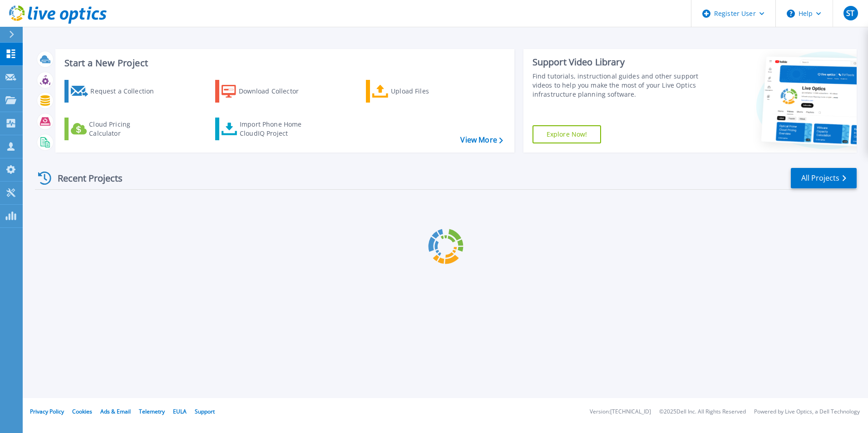  Describe the element at coordinates (567, 135) in the screenshot. I see `a: Explore Now!` at that location.